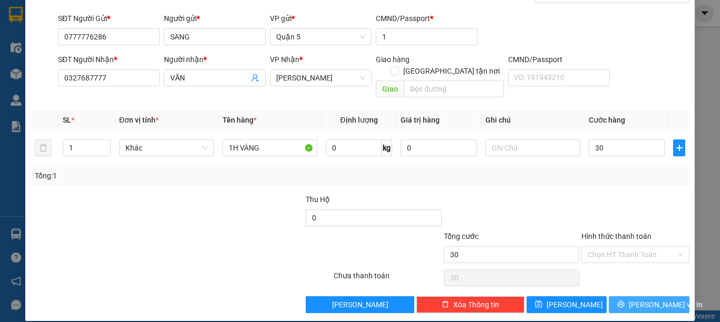  I want to click on span: Khác, so click(166, 148).